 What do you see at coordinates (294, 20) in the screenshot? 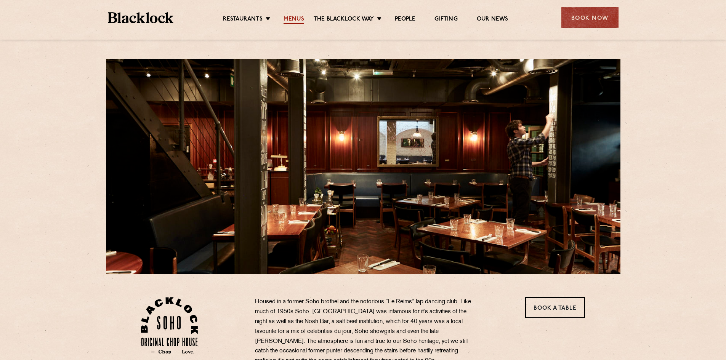
I see `a: Menus` at bounding box center [294, 20].